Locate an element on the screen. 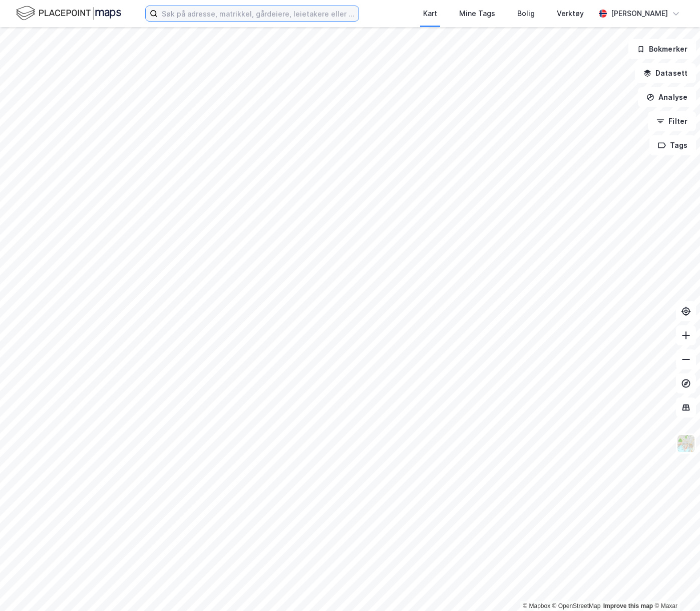  div: Kart is located at coordinates (430, 14).